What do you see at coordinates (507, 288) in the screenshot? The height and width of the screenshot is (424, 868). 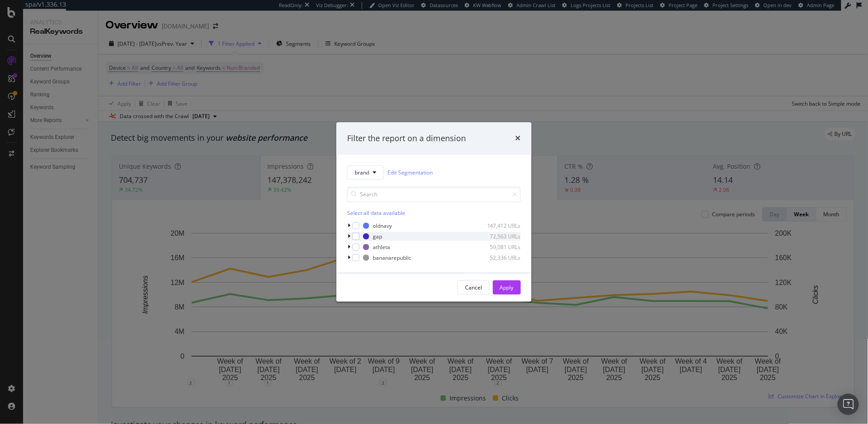 I see `button: Apply` at bounding box center [507, 288].